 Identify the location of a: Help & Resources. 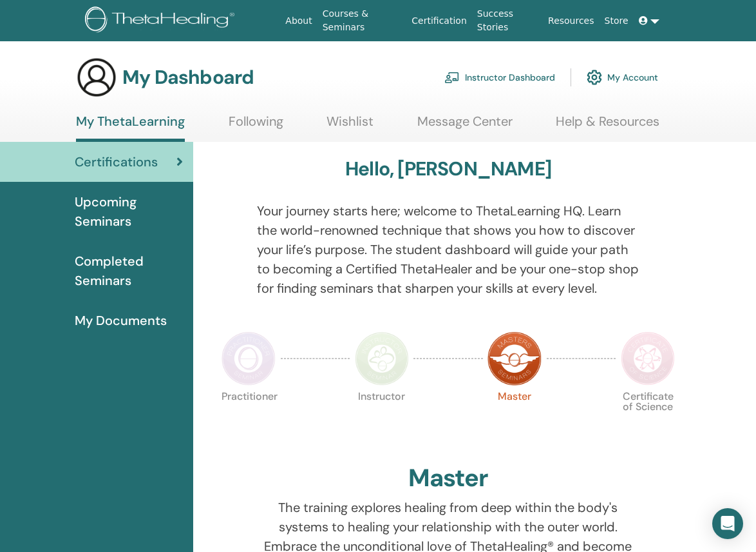
(607, 126).